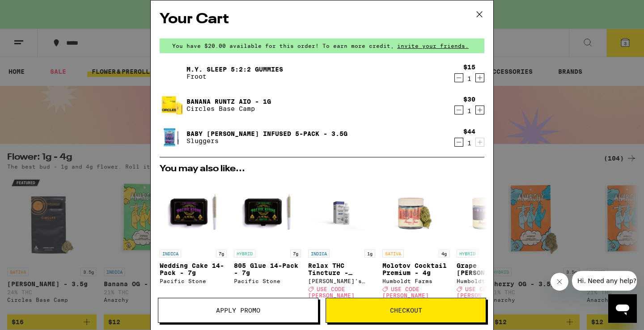 The height and width of the screenshot is (330, 644). Describe the element at coordinates (342, 241) in the screenshot. I see `a: Open page for Relax THC Tincture - 1000mg from Mary's Medicinals` at that location.